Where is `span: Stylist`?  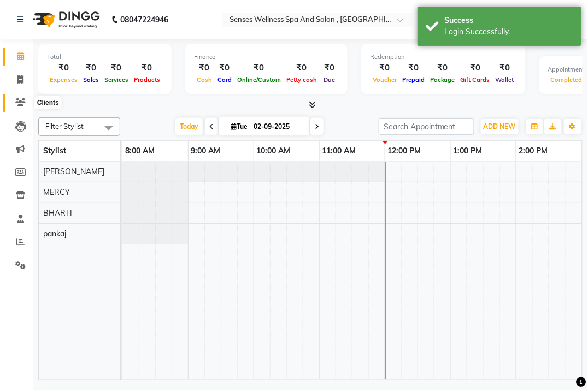 span: Stylist is located at coordinates (55, 151).